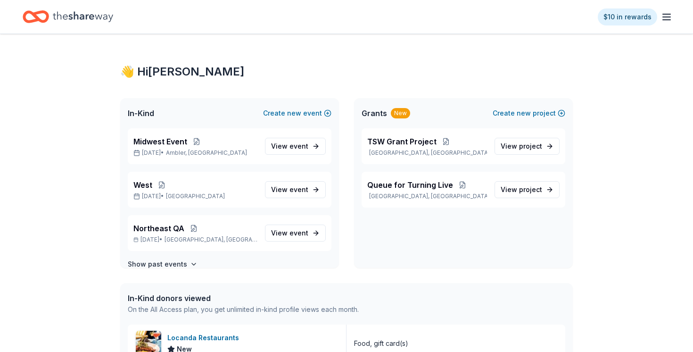 Image resolution: width=693 pixels, height=352 pixels. I want to click on a: Home, so click(68, 17).